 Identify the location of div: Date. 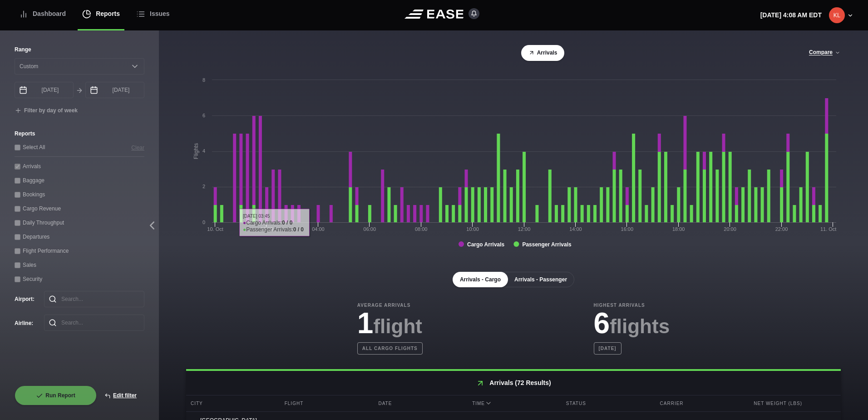
(420, 403).